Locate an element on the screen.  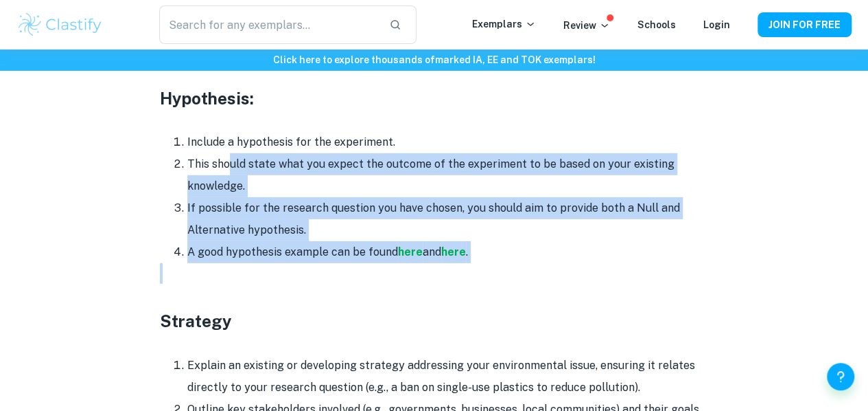
h3: Hypothesis: is located at coordinates (434, 98).